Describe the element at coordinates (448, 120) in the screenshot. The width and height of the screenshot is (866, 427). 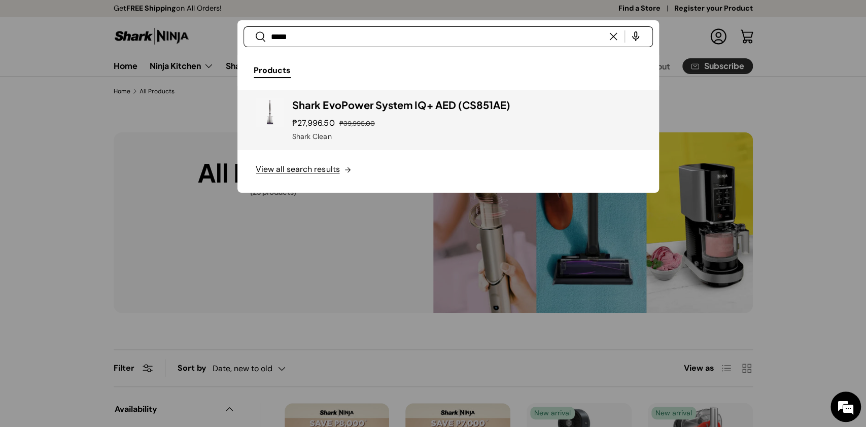
I see `a: Shark EvoPower System IQ+ AED (CS851AE) ₱27,996.50 ₱39,995.00 Shark Clean` at that location.